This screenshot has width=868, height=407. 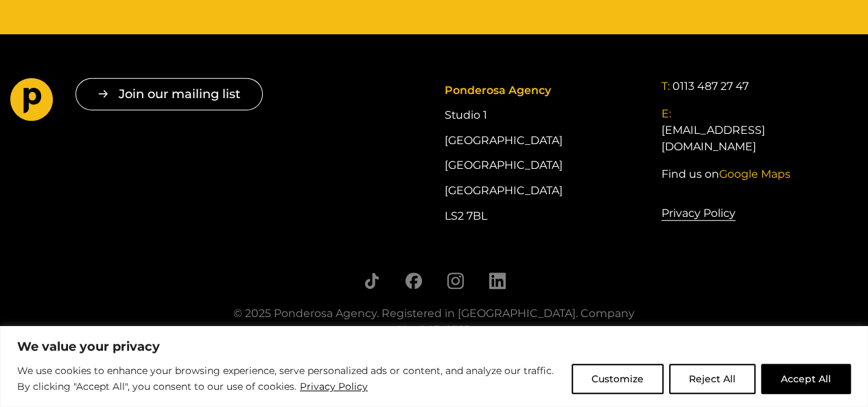 What do you see at coordinates (455, 281) in the screenshot?
I see `a: Follow us on Instagram` at bounding box center [455, 281].